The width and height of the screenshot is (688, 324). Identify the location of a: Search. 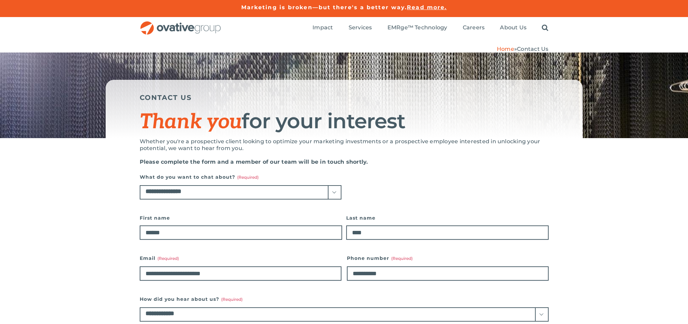
(545, 28).